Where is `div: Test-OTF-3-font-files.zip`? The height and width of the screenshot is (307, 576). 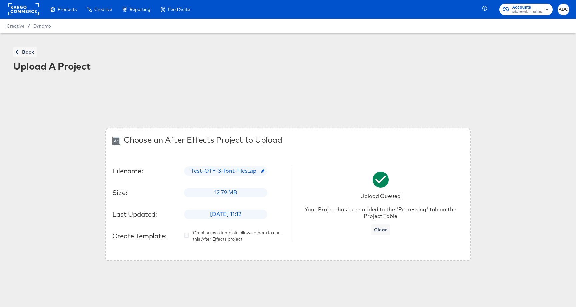
div: Test-OTF-3-font-files.zip is located at coordinates (226, 171).